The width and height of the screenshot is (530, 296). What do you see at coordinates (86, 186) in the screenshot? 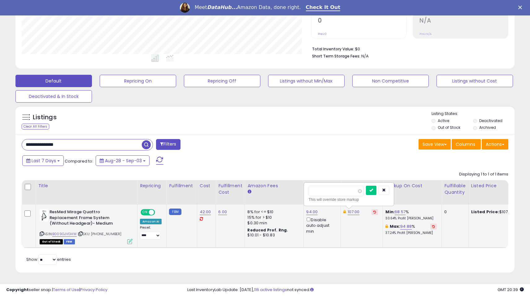
I see `div: Title` at bounding box center [86, 186].